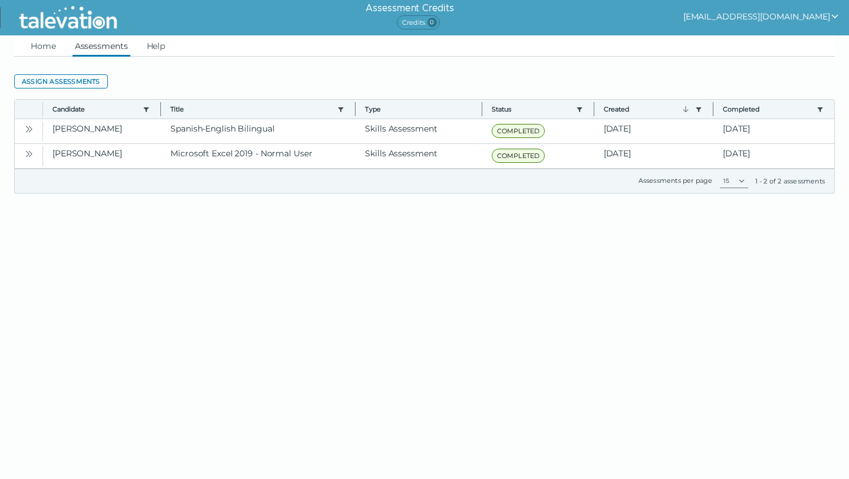 The width and height of the screenshot is (849, 479). I want to click on div: 1 - 2 of 2 assessments, so click(790, 181).